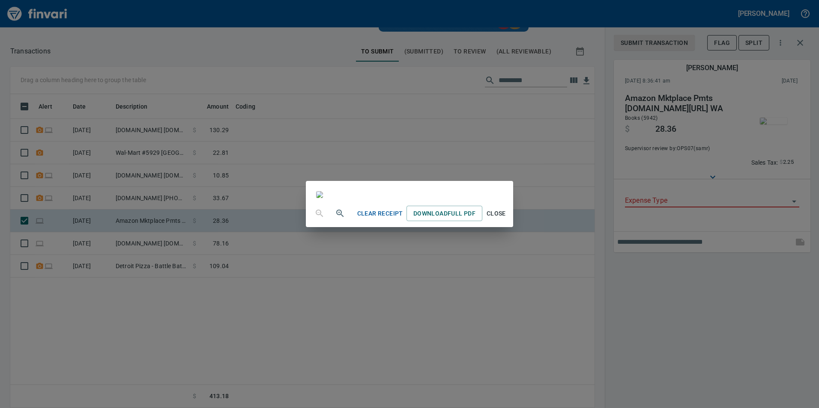 This screenshot has width=819, height=408. Describe the element at coordinates (444, 214) in the screenshot. I see `a: DownloadFull PDF` at that location.